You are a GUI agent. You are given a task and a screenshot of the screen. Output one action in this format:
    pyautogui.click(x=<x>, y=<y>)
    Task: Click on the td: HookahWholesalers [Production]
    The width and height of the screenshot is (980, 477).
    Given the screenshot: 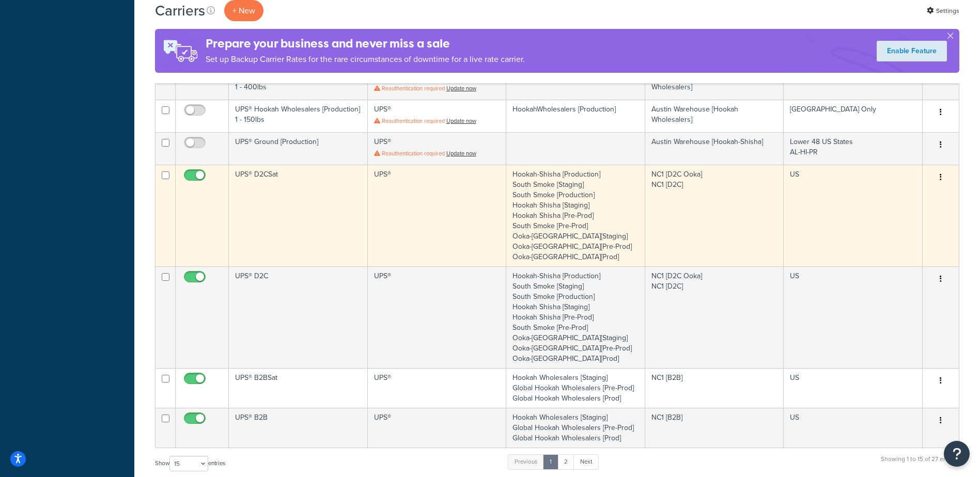 What is the action you would take?
    pyautogui.click(x=575, y=116)
    